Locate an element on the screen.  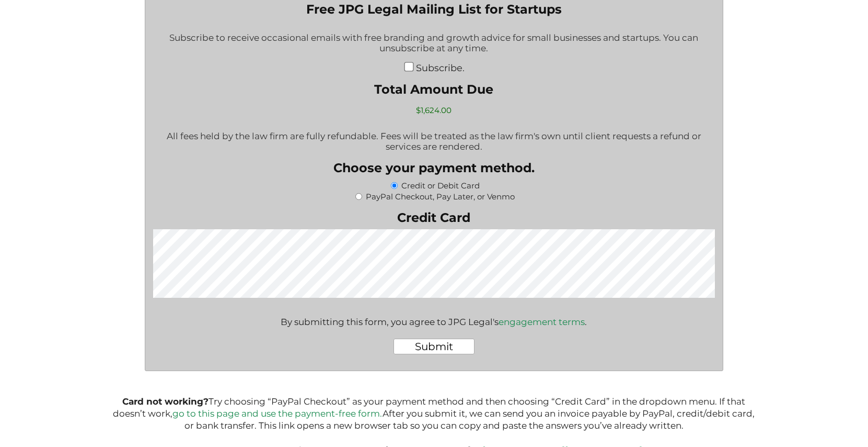
b: Card not working? is located at coordinates (165, 401).